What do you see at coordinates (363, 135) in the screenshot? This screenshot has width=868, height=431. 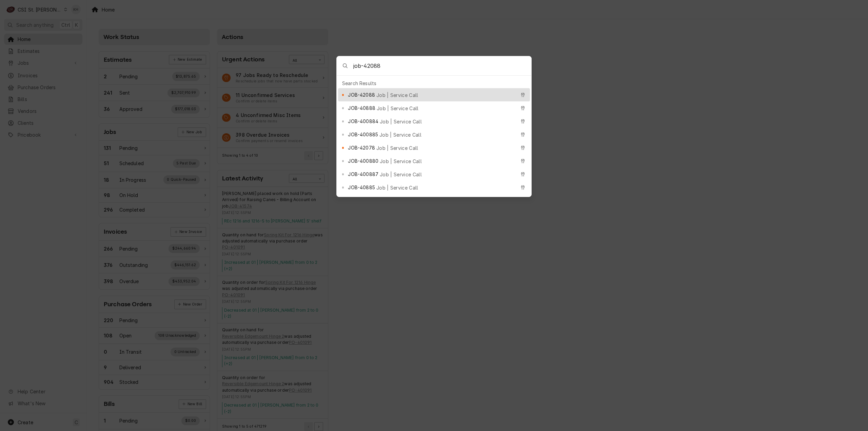 I see `span: JOB-400885` at bounding box center [363, 135].